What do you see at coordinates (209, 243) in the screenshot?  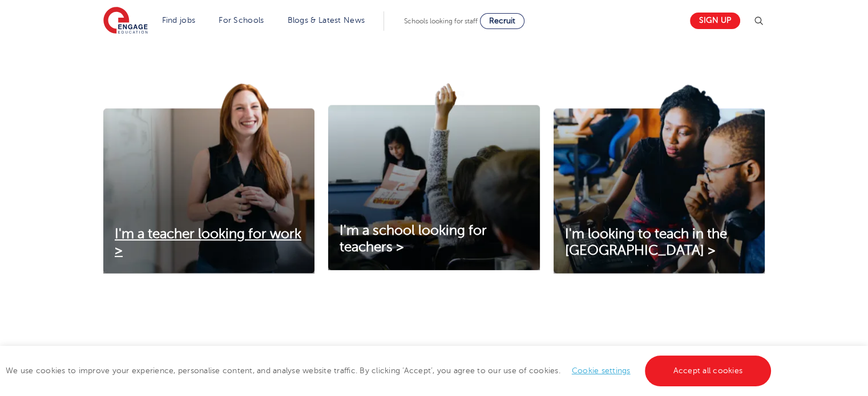 I see `a: I'm a teacher looking for work >` at bounding box center [209, 243].